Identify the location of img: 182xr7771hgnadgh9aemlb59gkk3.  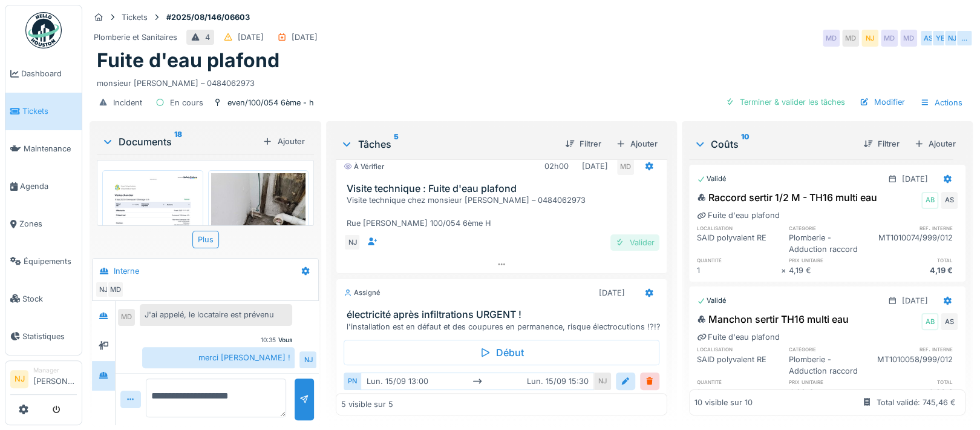
(258, 236).